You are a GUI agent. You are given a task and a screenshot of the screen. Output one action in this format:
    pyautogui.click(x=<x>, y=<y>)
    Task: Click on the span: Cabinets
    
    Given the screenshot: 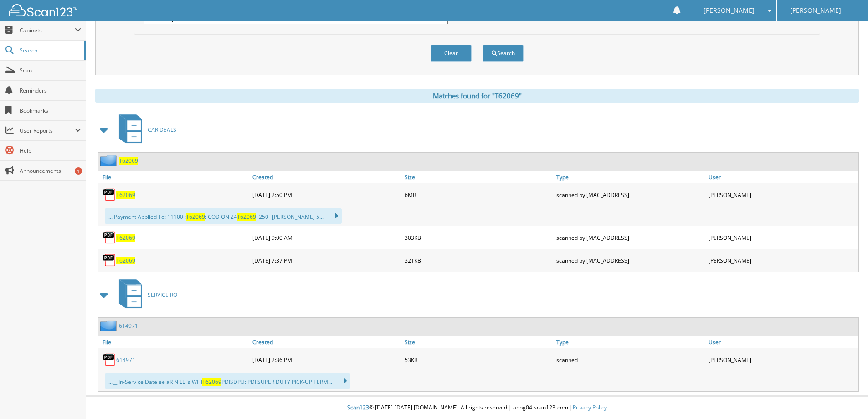 What is the action you would take?
    pyautogui.click(x=47, y=30)
    